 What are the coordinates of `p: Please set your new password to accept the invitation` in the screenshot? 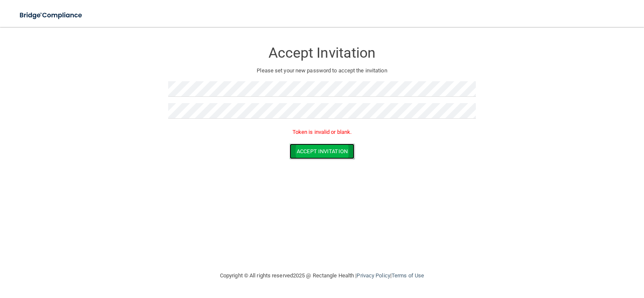 It's located at (322, 71).